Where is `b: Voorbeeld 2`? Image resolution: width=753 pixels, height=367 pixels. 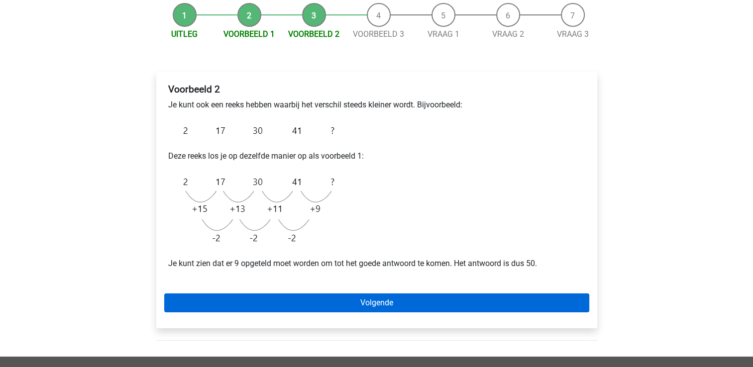
b: Voorbeeld 2 is located at coordinates (194, 89).